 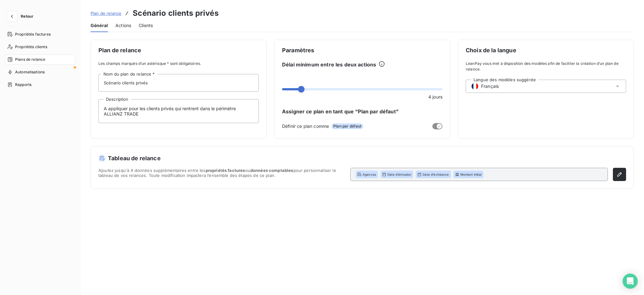 What do you see at coordinates (176, 13) in the screenshot?
I see `h3: Scénario clients privés` at bounding box center [176, 13].